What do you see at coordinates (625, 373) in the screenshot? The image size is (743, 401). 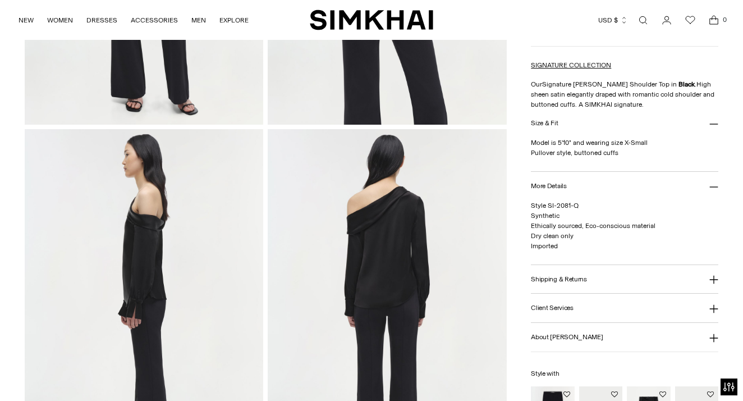 I see `h6: Style with` at bounding box center [625, 373].